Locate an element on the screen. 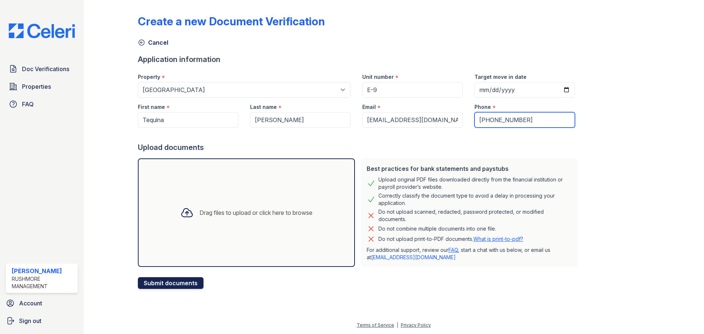  a: Doc Verifications is located at coordinates (42, 69).